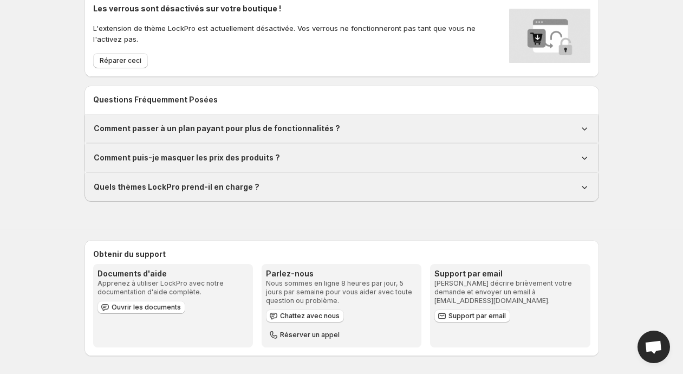 Image resolution: width=683 pixels, height=374 pixels. Describe the element at coordinates (120, 61) in the screenshot. I see `button: Réparer ceci` at that location.